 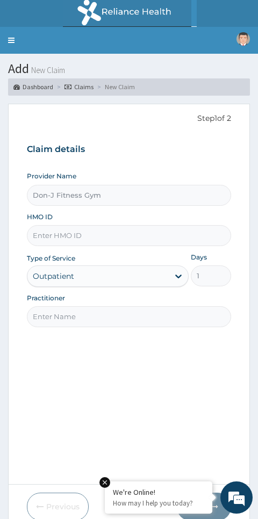 What do you see at coordinates (199, 257) in the screenshot?
I see `label: Days` at bounding box center [199, 257].